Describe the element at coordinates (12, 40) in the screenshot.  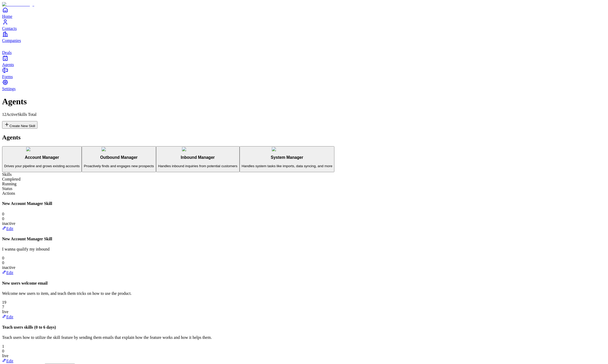
I see `span: Companies` at that location.